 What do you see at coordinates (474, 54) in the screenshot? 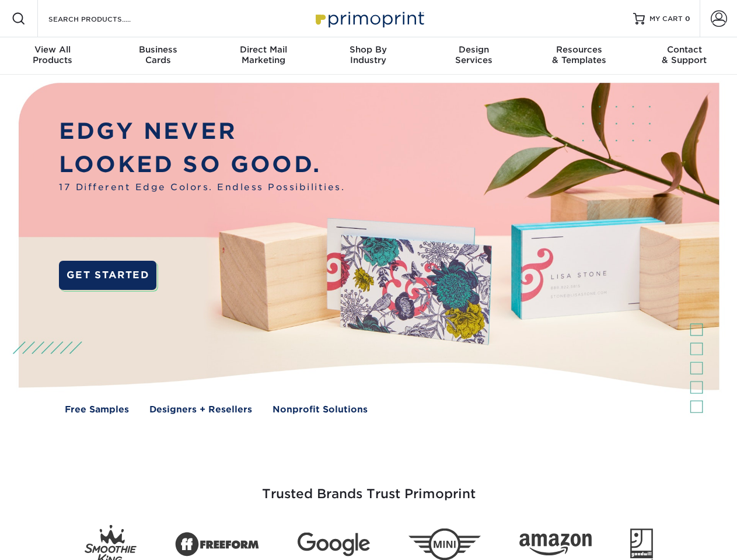
I see `div: Services` at bounding box center [474, 54].